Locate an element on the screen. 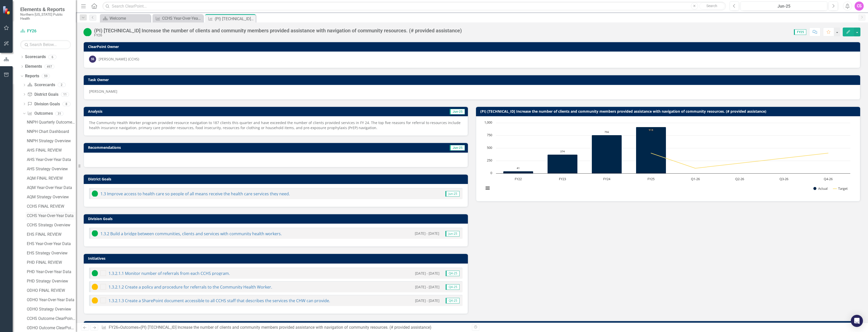  path: FY23, 374. Actual. is located at coordinates (563, 164).